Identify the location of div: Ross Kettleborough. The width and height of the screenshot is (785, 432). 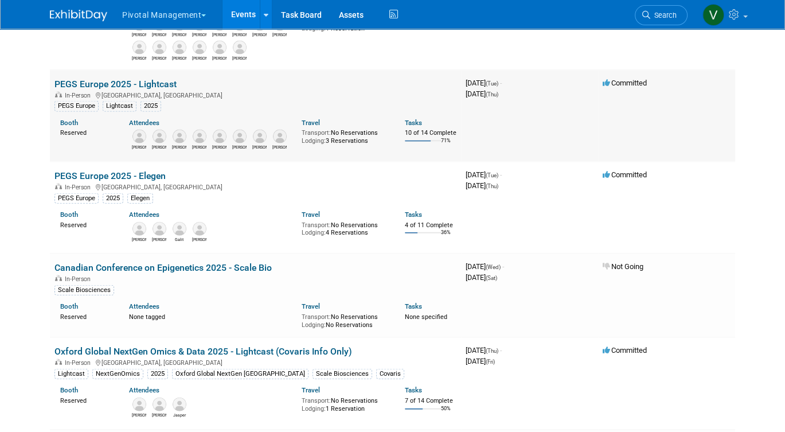
(199, 239).